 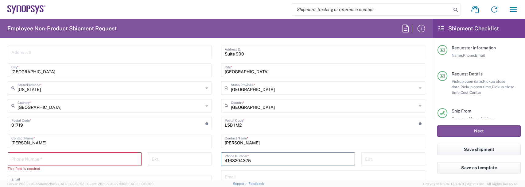 What do you see at coordinates (120, 184) in the screenshot?
I see `span: Client: 2025.18.0-27d3021` at bounding box center [120, 184].